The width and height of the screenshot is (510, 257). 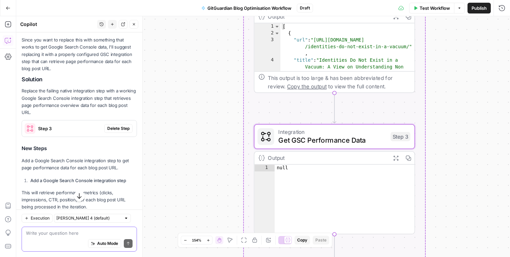 What do you see at coordinates (277, 27) in the screenshot?
I see `span: Toggle code folding, rows 1 through 163` at bounding box center [277, 27].